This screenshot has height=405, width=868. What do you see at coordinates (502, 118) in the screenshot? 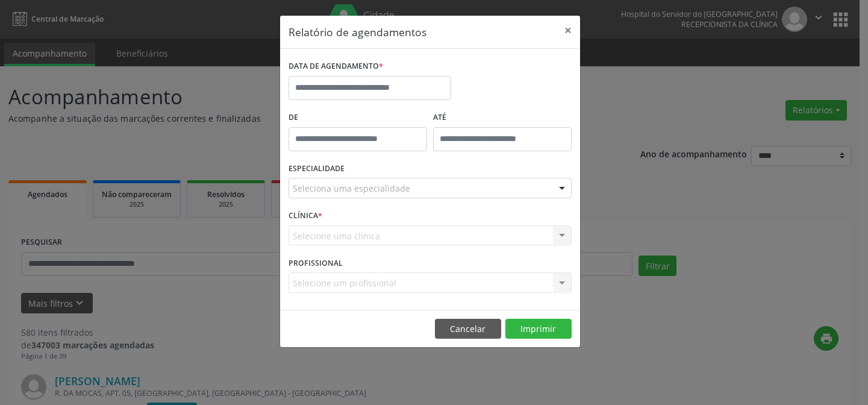
I see `label: ATÉ` at bounding box center [502, 118].